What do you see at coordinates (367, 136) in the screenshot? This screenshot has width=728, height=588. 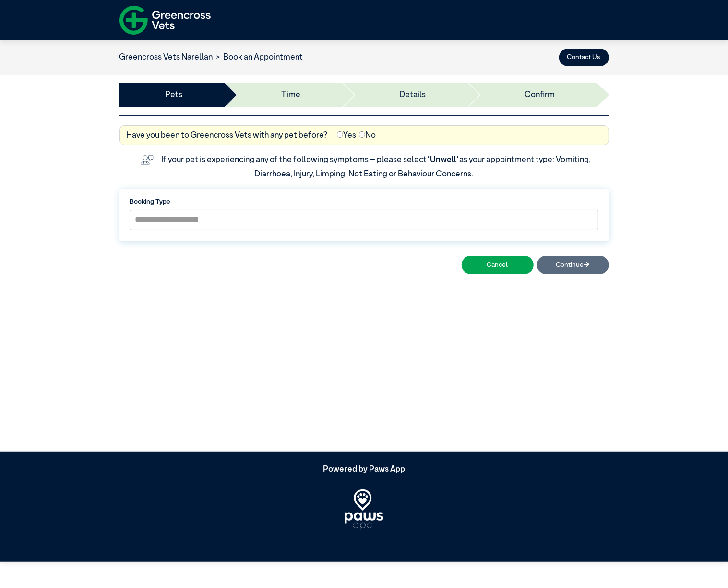 I see `label: No` at bounding box center [367, 136].